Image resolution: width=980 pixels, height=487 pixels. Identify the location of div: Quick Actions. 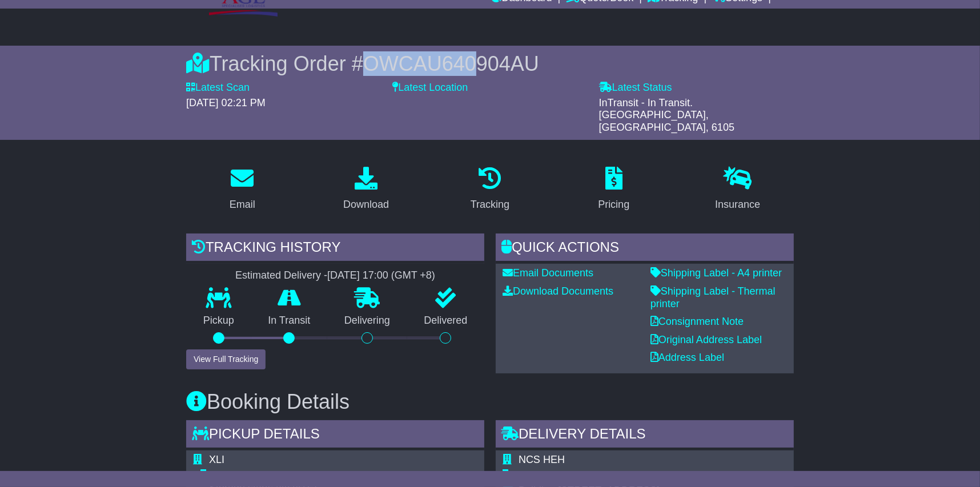
(644, 249).